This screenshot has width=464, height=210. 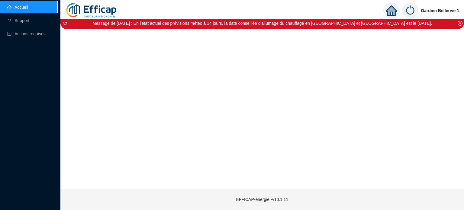 I want to click on span: Gardien Bellerive 1, so click(x=440, y=11).